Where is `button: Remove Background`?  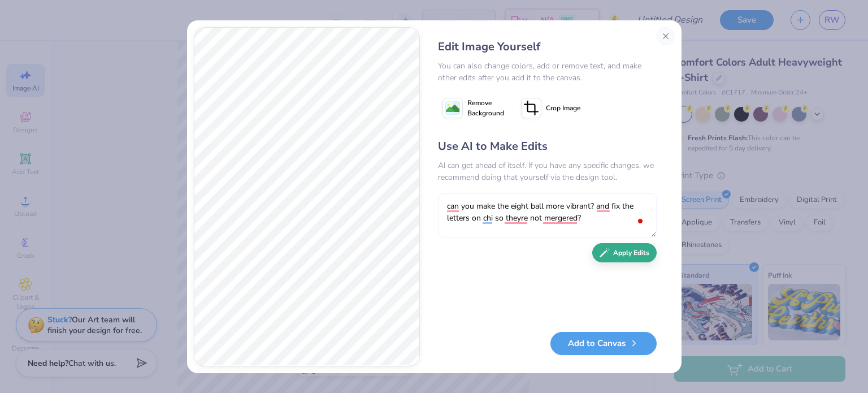 button: Remove Background is located at coordinates (473, 108).